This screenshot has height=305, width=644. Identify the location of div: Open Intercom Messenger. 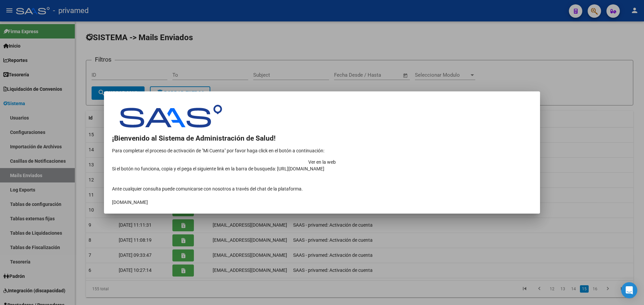
(629, 291).